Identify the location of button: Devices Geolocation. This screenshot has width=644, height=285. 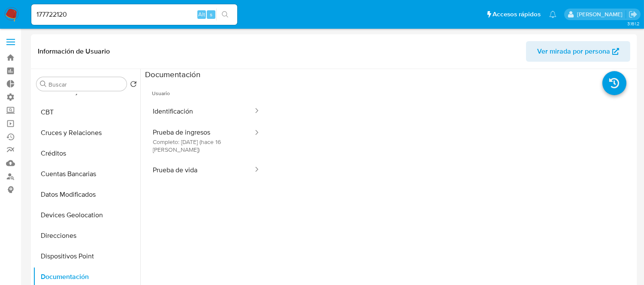
(87, 215).